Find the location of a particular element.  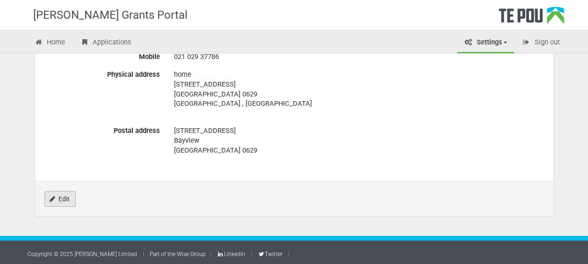

a: Sign out is located at coordinates (540, 43).